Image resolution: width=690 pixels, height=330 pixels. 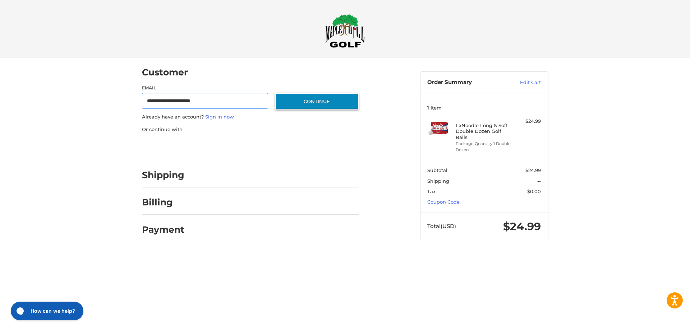 What do you see at coordinates (484, 108) in the screenshot?
I see `h3: 1 Item` at bounding box center [484, 108].